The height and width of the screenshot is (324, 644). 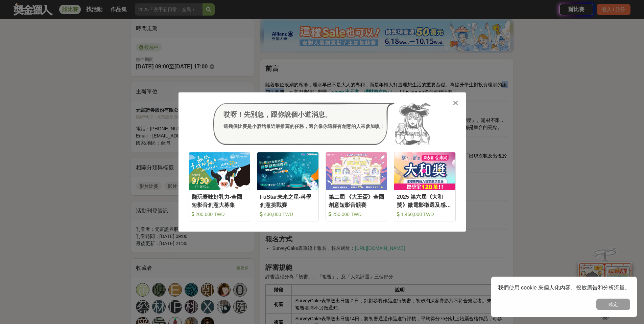 I want to click on span: 我們使用 cookie 來個人化內容、投放廣告和分析流量。, so click(x=564, y=287).